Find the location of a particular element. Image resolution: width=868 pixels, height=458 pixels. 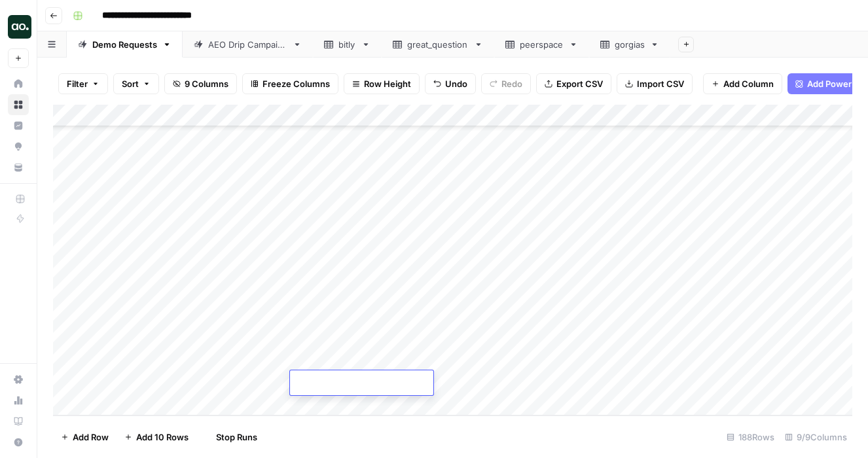

span: Add 10 Rows is located at coordinates (162, 437).